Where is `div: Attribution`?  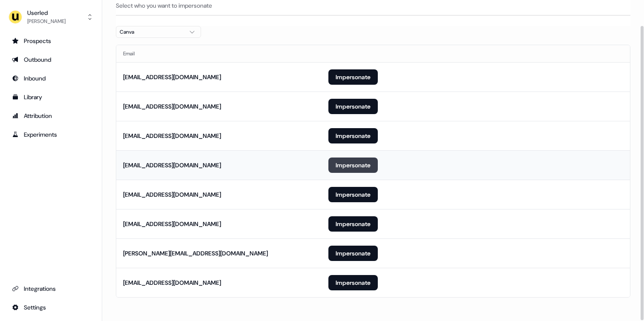 div: Attribution is located at coordinates (51, 116).